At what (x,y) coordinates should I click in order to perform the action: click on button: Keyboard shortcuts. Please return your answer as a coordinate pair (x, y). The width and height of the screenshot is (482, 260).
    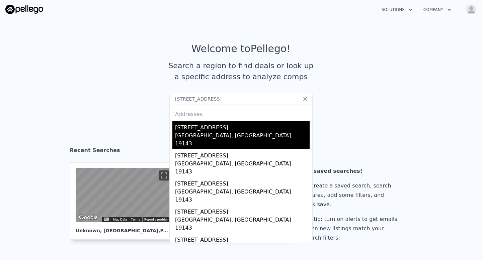
    Looking at the image, I should click on (106, 219).